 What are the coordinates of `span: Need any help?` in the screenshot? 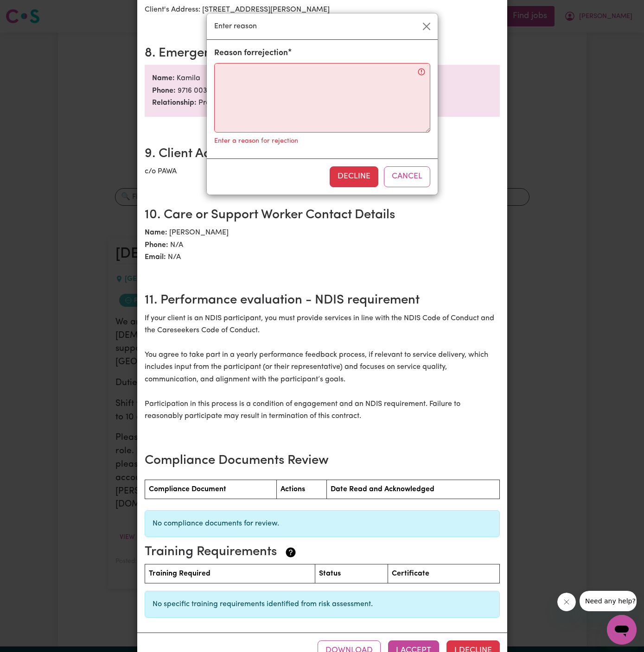 It's located at (31, 10).